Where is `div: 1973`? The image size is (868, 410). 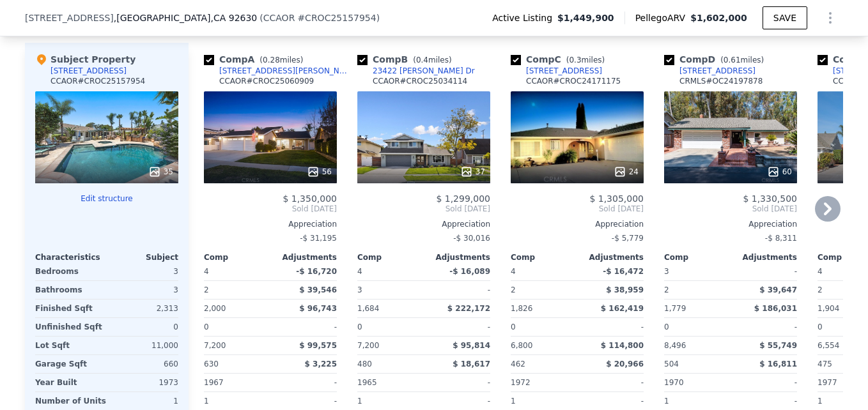 div: 1973 is located at coordinates (144, 383).